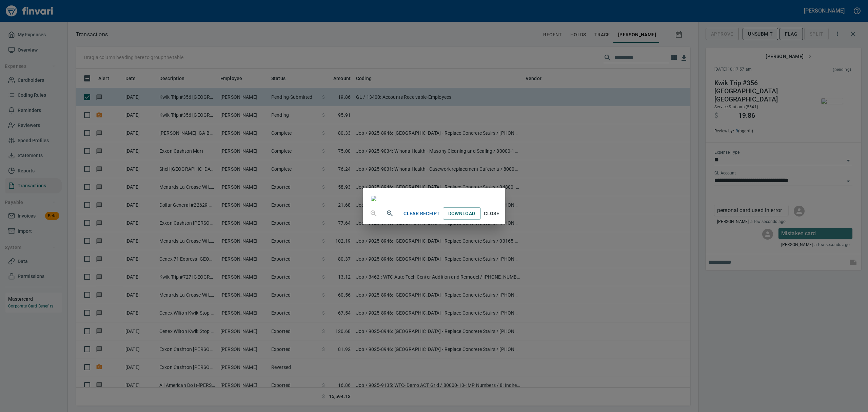  Describe the element at coordinates (373, 198) in the screenshot. I see `img: receipts%2Fmarketjohnson%2F2025-09-15%2FX0vRvEpBrwhcXhbMLTx4WgqqW422__kHu2tdCBV98WtUhfbmpV.jpg` at that location.